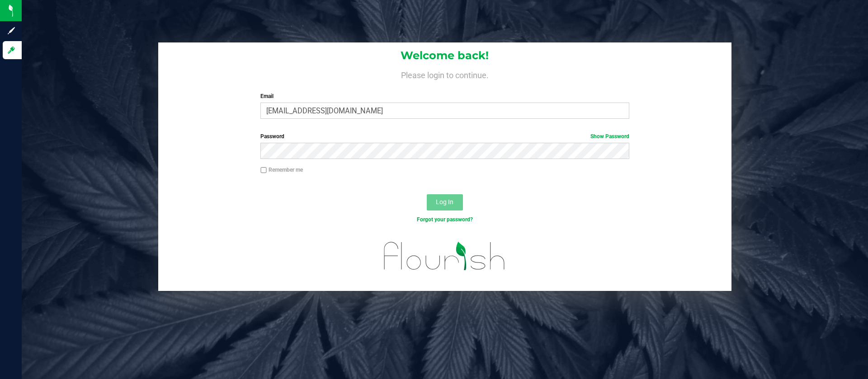  What do you see at coordinates (444, 96) in the screenshot?
I see `label: Email` at bounding box center [444, 96].